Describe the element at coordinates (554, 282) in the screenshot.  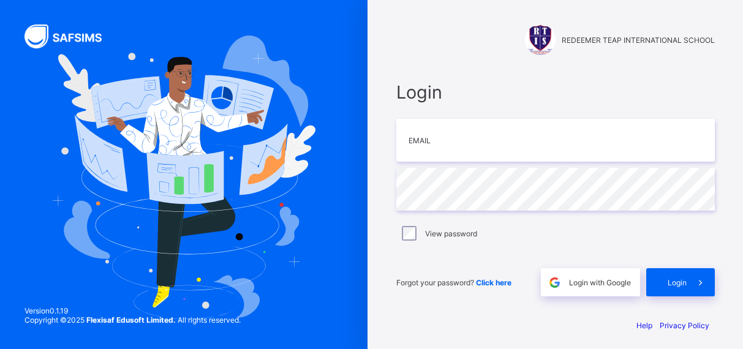
I see `img: google.396cfc9801f0270233282035f929180a.svg` at that location.